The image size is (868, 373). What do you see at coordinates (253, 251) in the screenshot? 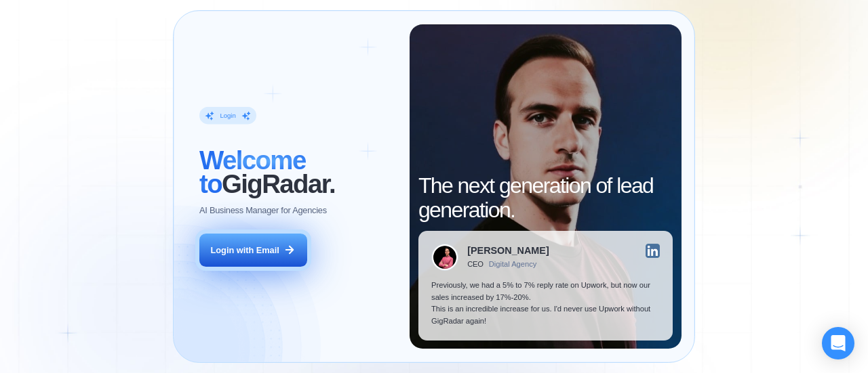
I see `button: Login with Email` at bounding box center [253, 251].